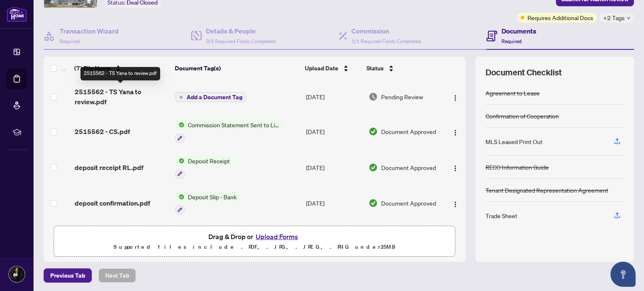  What do you see at coordinates (386, 31) in the screenshot?
I see `h4: Commission` at bounding box center [386, 31].